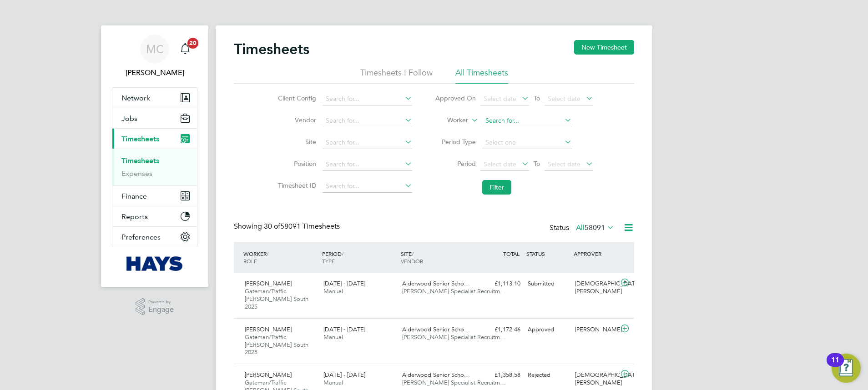  I want to click on div: £1,113.10, so click(500, 284).